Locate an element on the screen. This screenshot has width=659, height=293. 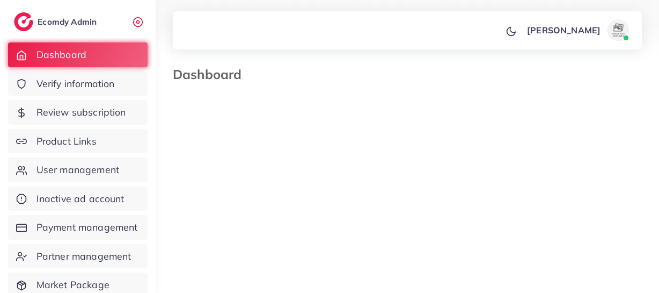
span: Verify information is located at coordinates (76, 84).